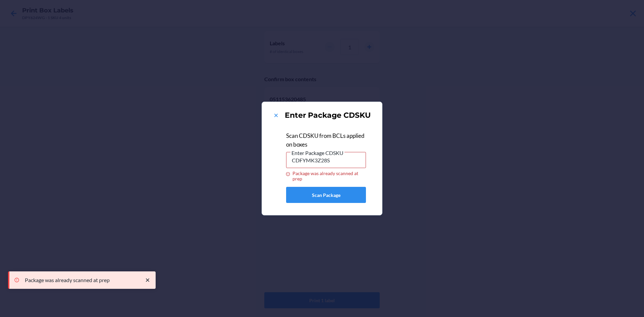 The image size is (644, 317). I want to click on div: Package was already scanned at prep, so click(326, 176).